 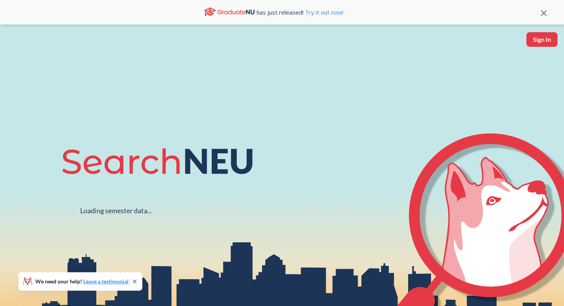 What do you see at coordinates (82, 282) in the screenshot?
I see `span: We need your help!` at bounding box center [82, 282].